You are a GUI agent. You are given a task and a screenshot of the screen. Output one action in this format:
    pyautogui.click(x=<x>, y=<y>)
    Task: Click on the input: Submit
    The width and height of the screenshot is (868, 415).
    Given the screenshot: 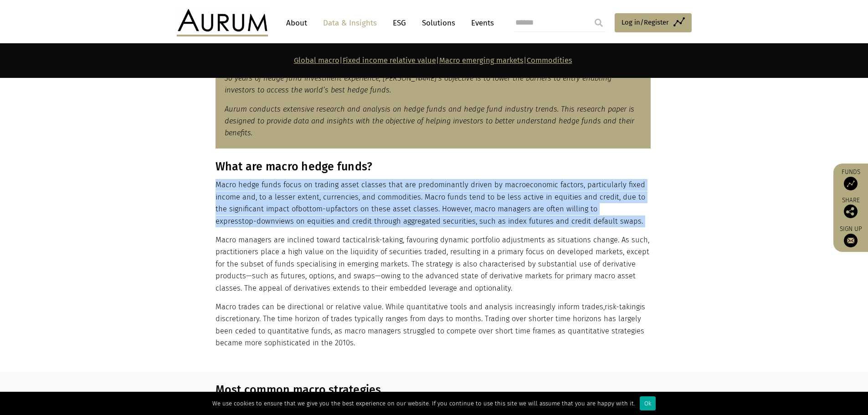 What is the action you would take?
    pyautogui.click(x=599, y=23)
    